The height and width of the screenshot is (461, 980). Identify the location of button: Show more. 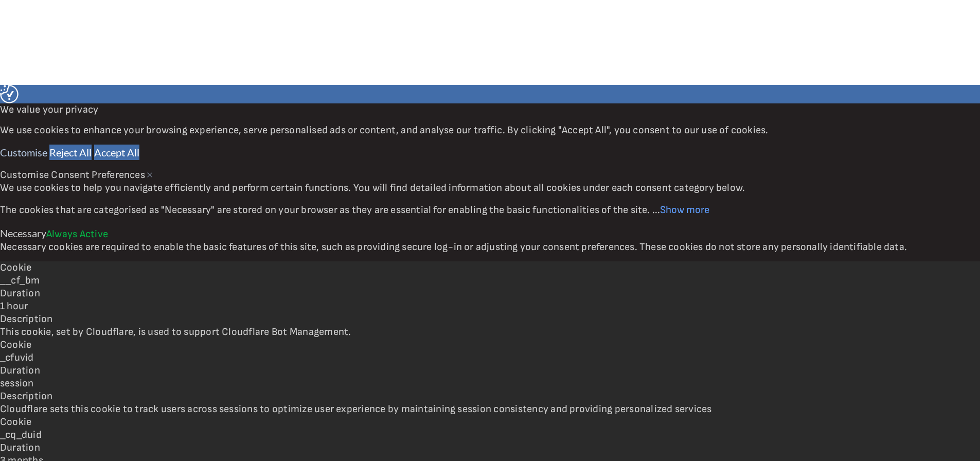
(685, 209).